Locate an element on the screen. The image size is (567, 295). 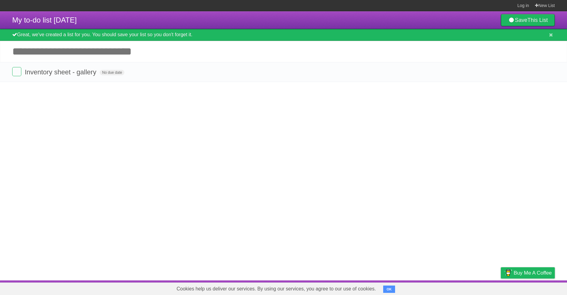
b: This List is located at coordinates (538, 20).